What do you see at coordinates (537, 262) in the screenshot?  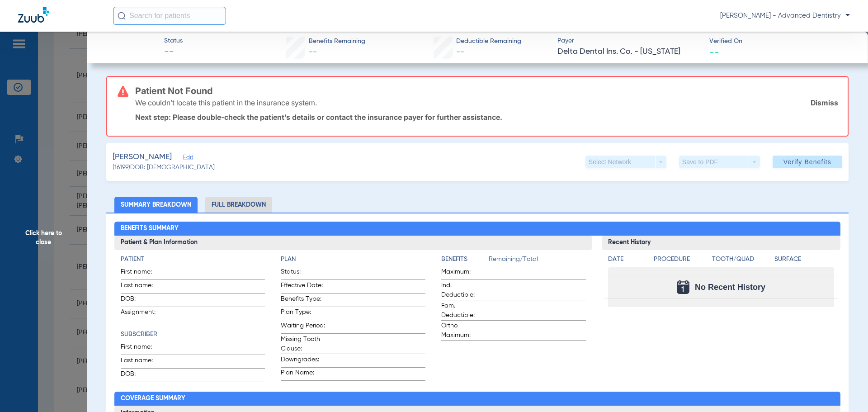 I see `span: Remaining/Total` at bounding box center [537, 262].